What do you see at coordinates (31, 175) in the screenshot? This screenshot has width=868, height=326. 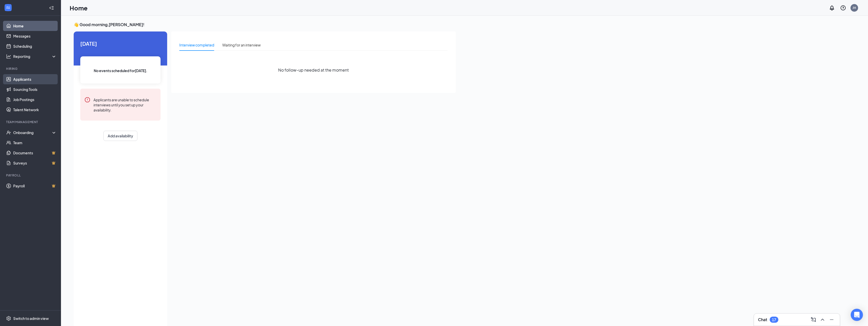 I see `div: Payroll` at bounding box center [31, 175].